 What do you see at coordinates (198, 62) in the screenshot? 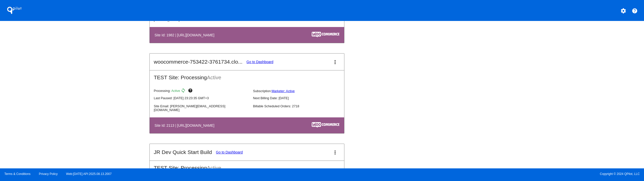
I see `h2: woocommerce-753422-3761734.clo...` at bounding box center [198, 62].